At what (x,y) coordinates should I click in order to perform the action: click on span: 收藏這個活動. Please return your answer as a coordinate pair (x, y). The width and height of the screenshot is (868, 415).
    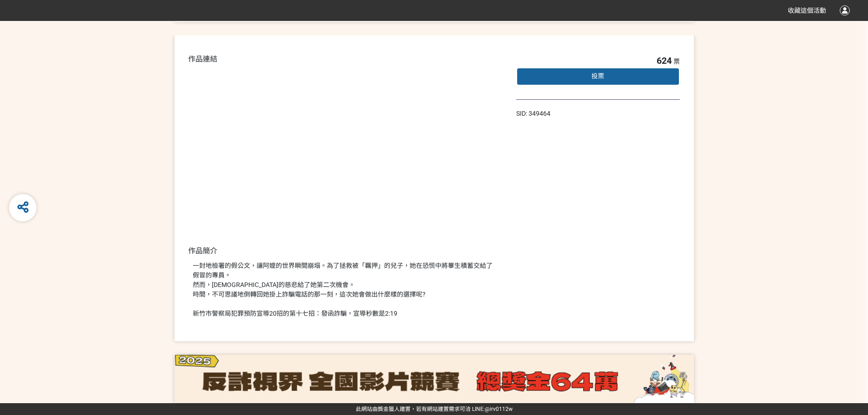
    Looking at the image, I should click on (807, 11).